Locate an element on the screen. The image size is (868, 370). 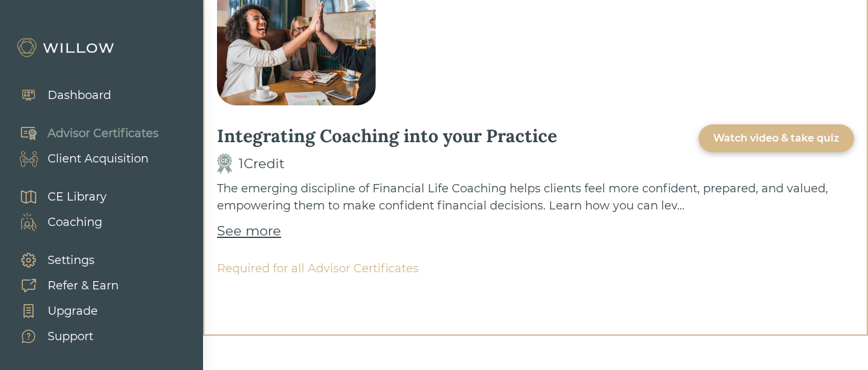
div: Required for all Advisor Certificates is located at coordinates (536, 268).